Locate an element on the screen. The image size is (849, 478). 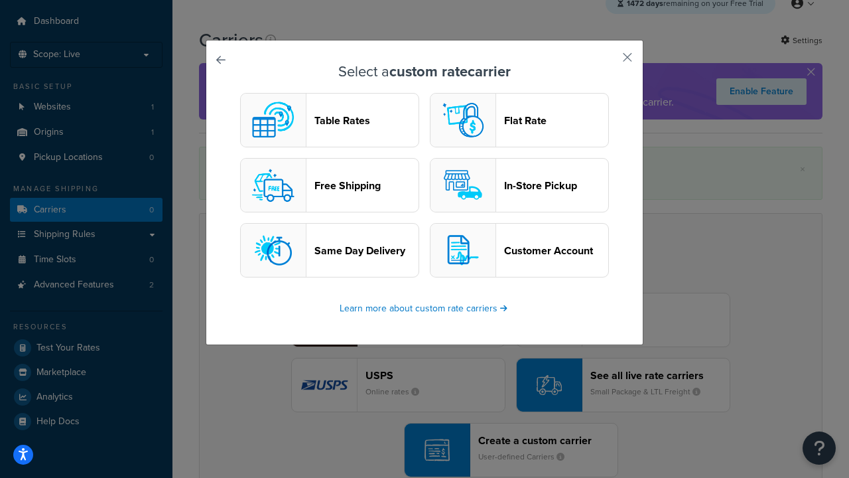
button: free logoFree Shipping is located at coordinates (330, 185).